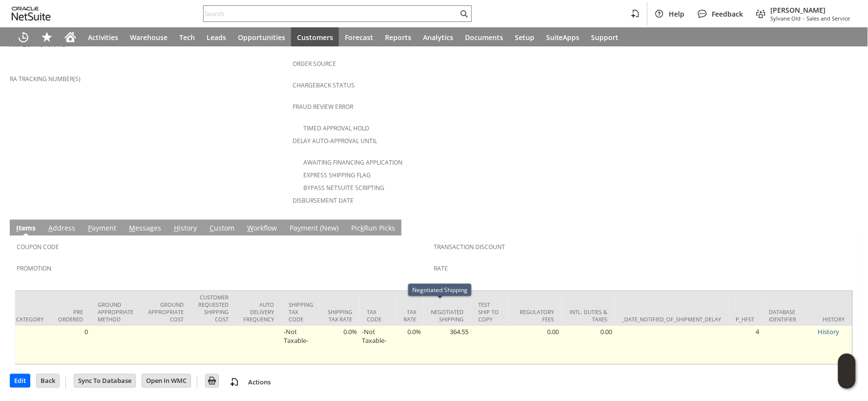  What do you see at coordinates (727, 14) in the screenshot?
I see `span: Feedback` at bounding box center [727, 14].